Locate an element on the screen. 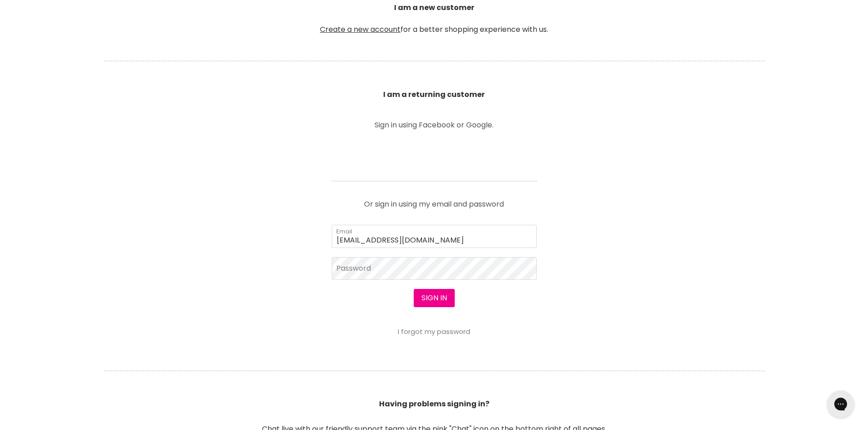 The width and height of the screenshot is (868, 430). b: I am a returning customer is located at coordinates (434, 94).